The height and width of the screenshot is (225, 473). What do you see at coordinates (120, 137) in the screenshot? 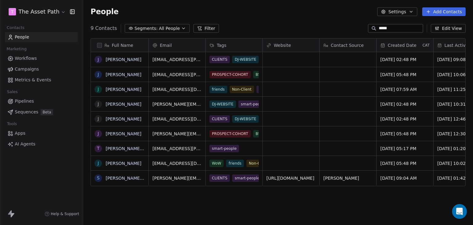
I see `div: grid` at bounding box center [120, 137].